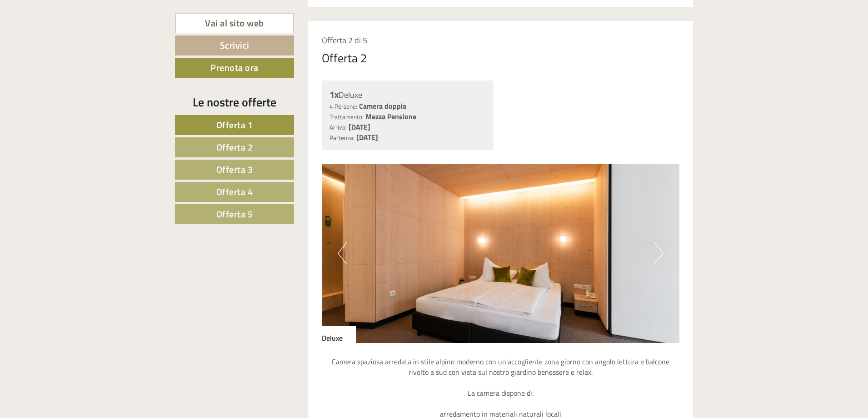 Image resolution: width=868 pixels, height=418 pixels. Describe the element at coordinates (235, 45) in the screenshot. I see `a: Scrivici` at that location.